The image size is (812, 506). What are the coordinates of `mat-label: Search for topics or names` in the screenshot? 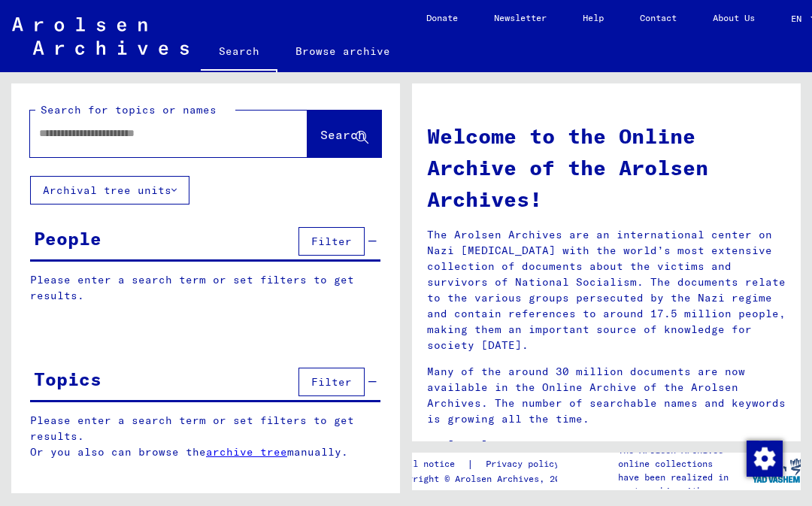 It's located at (129, 110).